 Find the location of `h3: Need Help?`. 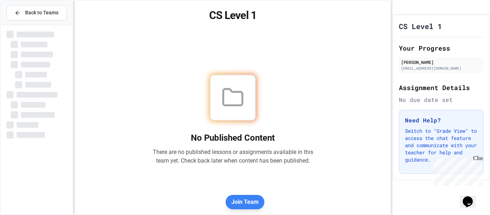

h3: Need Help? is located at coordinates (441, 120).